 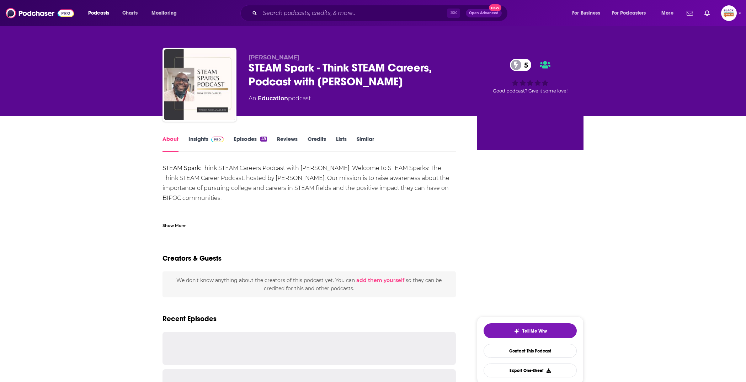 What do you see at coordinates (40, 13) in the screenshot?
I see `a: Podchaser - Follow, Share and Rate Podcasts` at bounding box center [40, 13].